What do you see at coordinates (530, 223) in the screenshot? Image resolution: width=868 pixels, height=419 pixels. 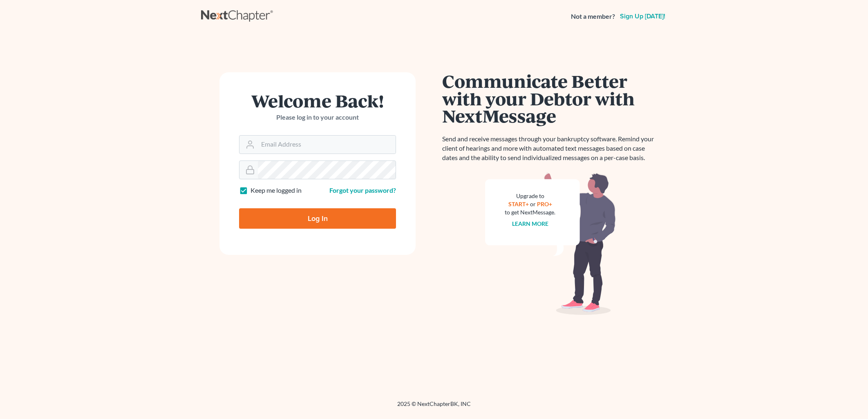 I see `a: Learn more` at bounding box center [530, 223].